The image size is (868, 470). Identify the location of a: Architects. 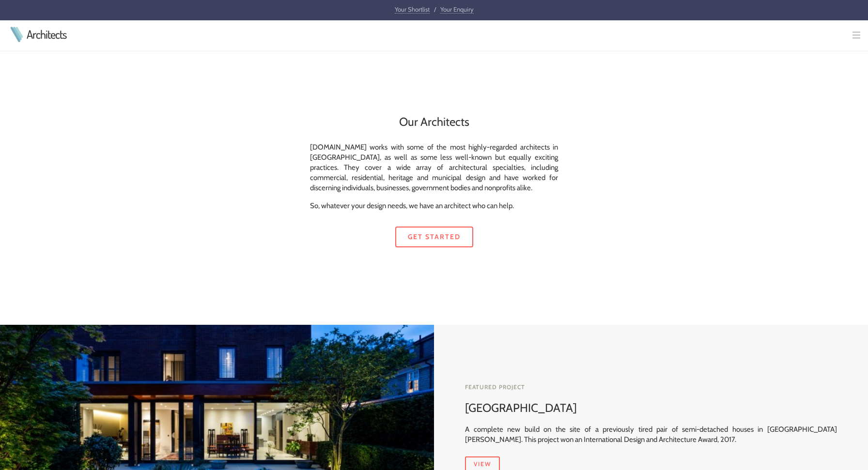
(47, 34).